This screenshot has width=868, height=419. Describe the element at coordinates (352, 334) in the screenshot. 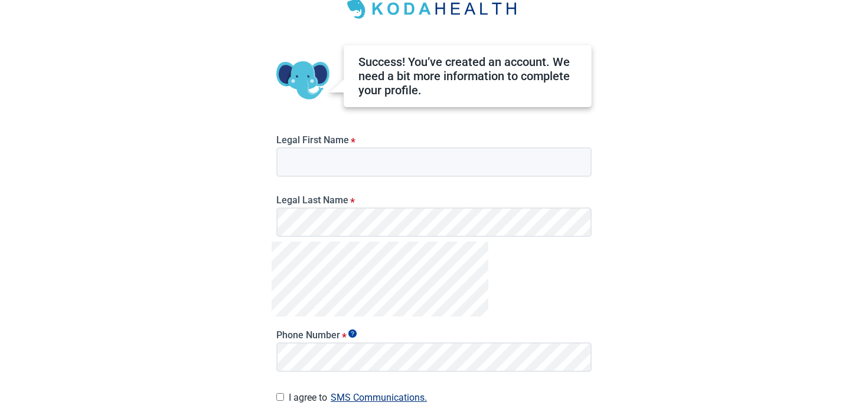

I see `span: Show tooltip` at that location.